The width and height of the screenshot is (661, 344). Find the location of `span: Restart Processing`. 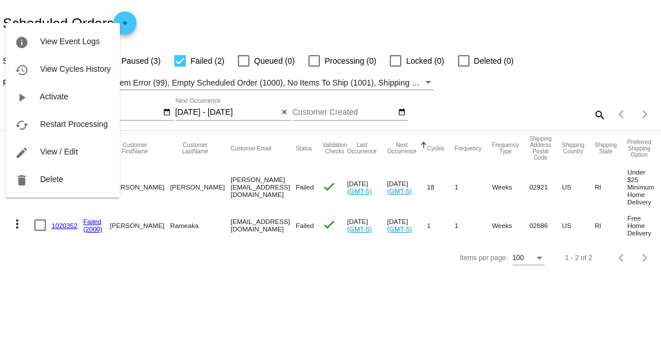

span: Restart Processing is located at coordinates (74, 124).